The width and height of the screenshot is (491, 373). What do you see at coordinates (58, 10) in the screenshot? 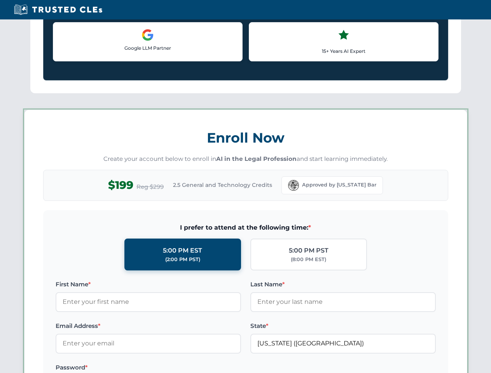
I see `img: Trusted CLEs` at bounding box center [58, 10].